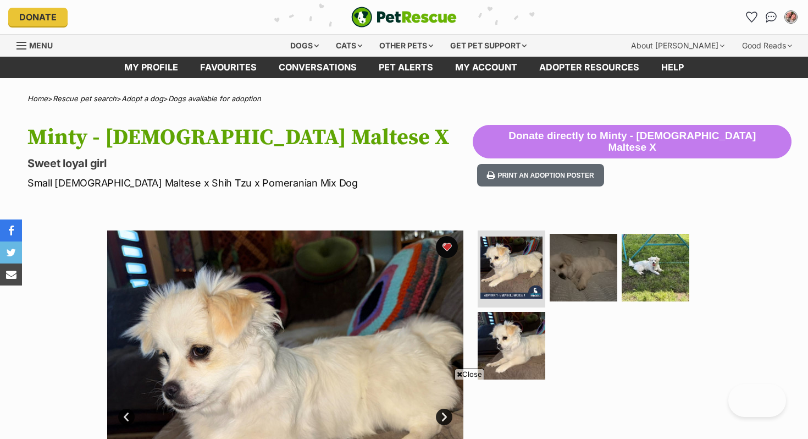 This screenshot has width=808, height=439. What do you see at coordinates (304, 46) in the screenshot?
I see `div: Dogs` at bounding box center [304, 46].